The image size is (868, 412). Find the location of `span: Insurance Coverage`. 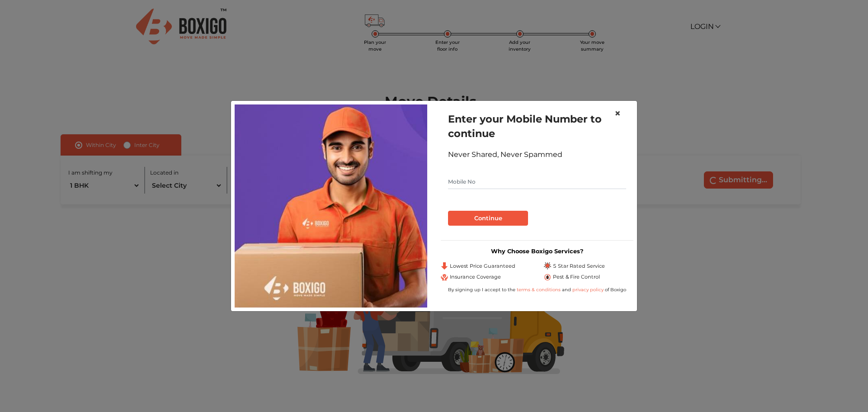

span: Insurance Coverage is located at coordinates (475, 277).